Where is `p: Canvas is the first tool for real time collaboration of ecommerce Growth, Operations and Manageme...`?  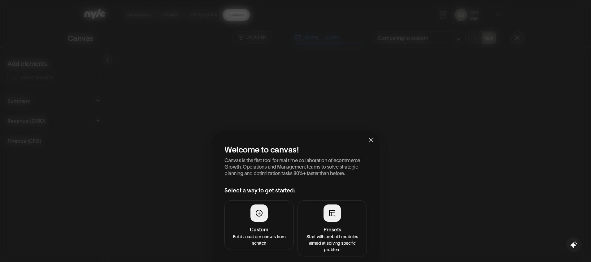
p: Canvas is the first tool for real time collaboration of ecommerce Growth, Operations and Manageme... is located at coordinates (296, 166).